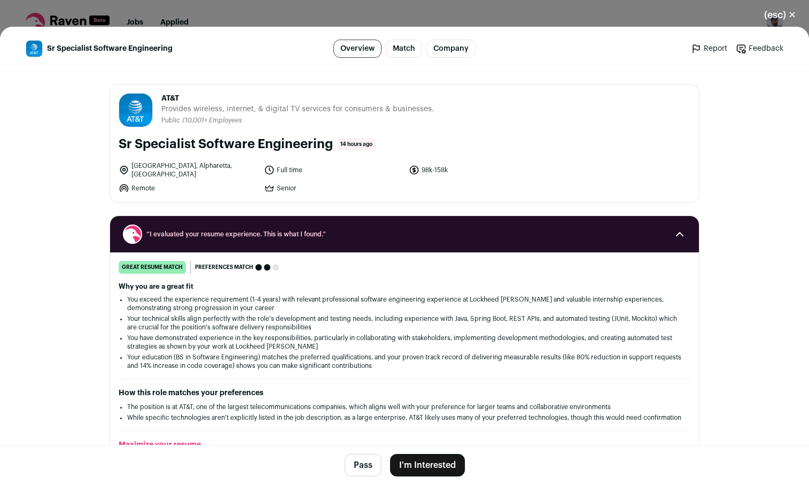 Image resolution: width=809 pixels, height=485 pixels. Describe the element at coordinates (780, 15) in the screenshot. I see `button: Close modal` at that location.